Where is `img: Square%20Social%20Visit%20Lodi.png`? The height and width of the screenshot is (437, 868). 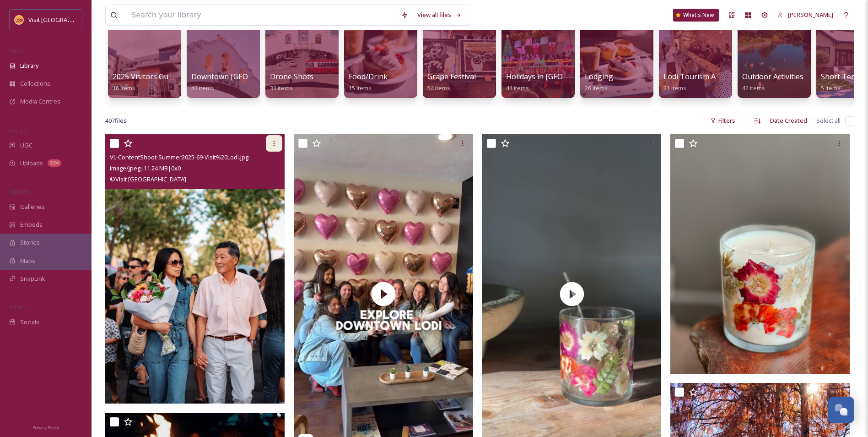 img: Square%20Social%20Visit%20Lodi.png is located at coordinates (19, 20).